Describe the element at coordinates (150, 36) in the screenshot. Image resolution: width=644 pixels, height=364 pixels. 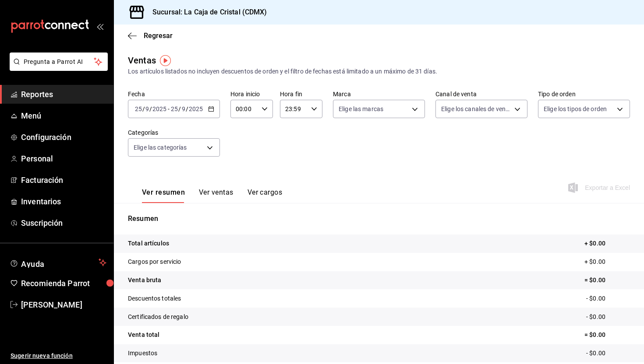
I see `button: Regresar` at that location.